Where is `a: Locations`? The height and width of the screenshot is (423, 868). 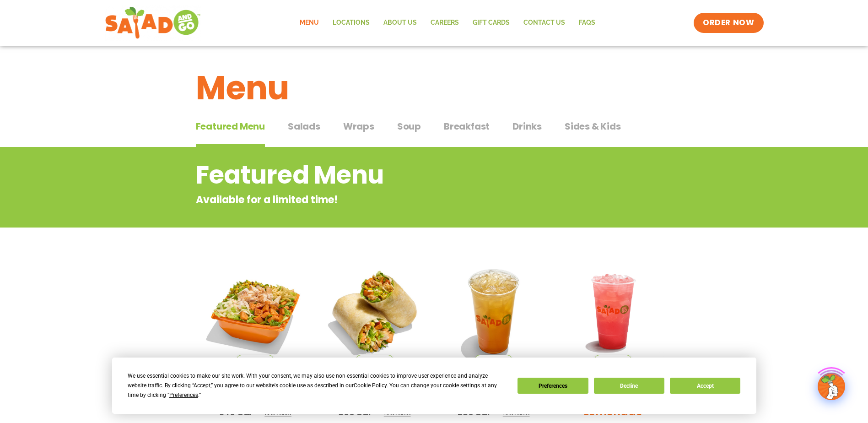 a: Locations is located at coordinates (351, 23).